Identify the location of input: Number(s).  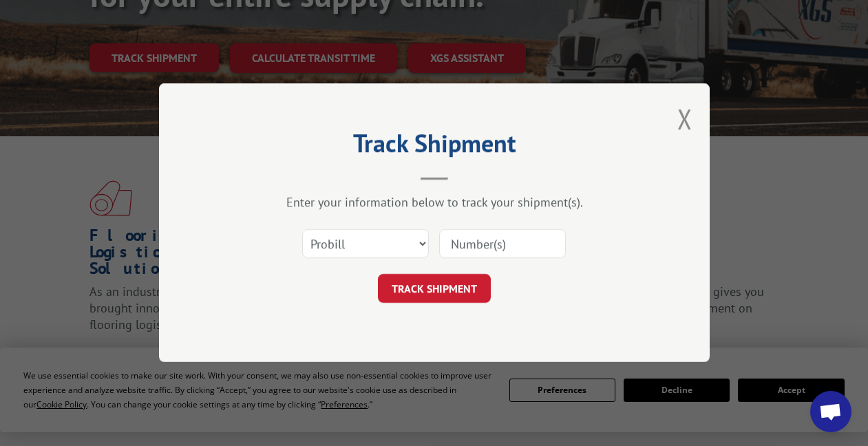
(502, 245).